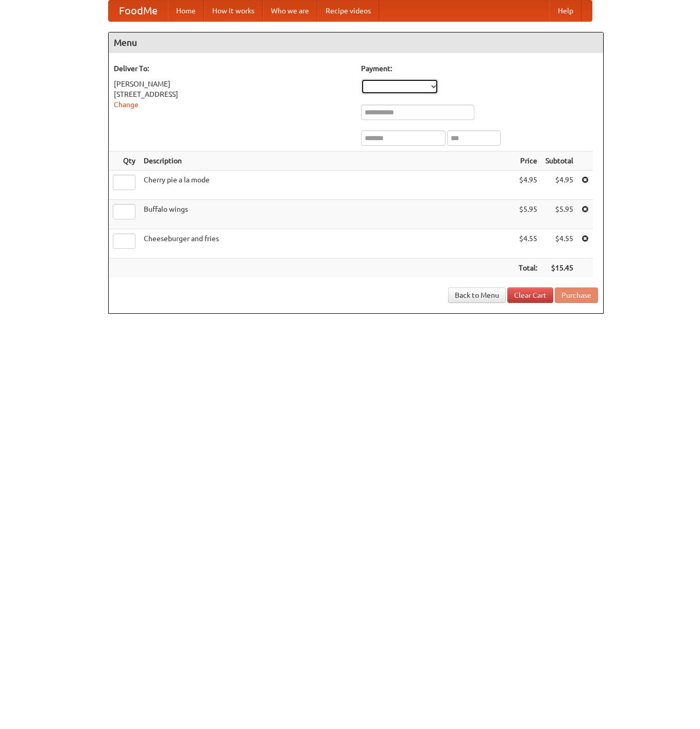 The height and width of the screenshot is (729, 700). Describe the element at coordinates (530, 295) in the screenshot. I see `a: Clear Cart` at that location.